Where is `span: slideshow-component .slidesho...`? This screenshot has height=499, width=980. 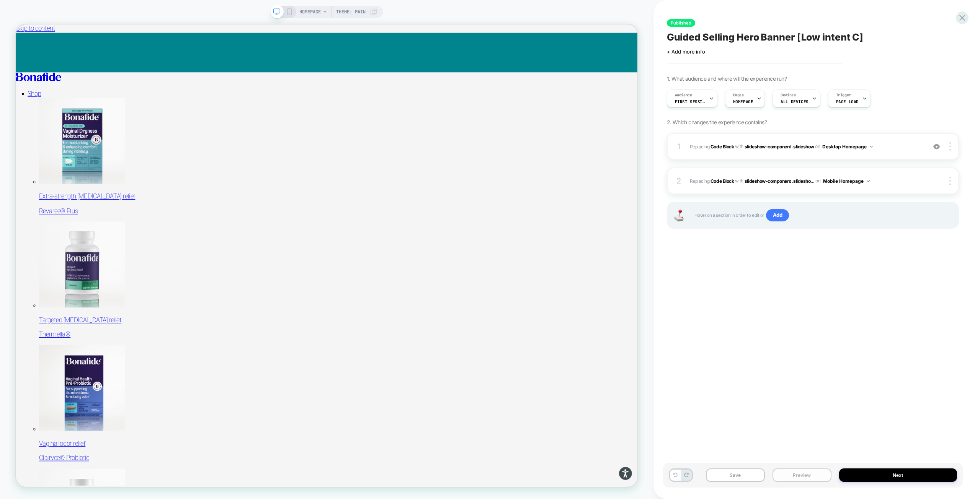 span: slideshow-component .slidesho... is located at coordinates (779, 181).